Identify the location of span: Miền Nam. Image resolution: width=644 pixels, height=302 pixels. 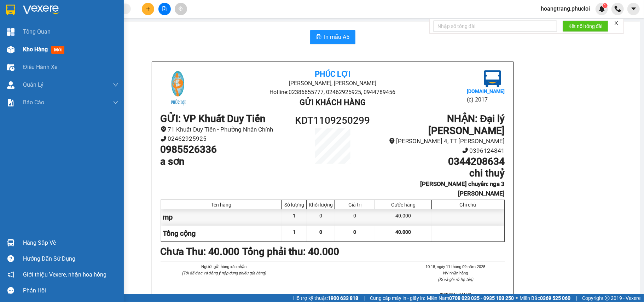
(470, 298).